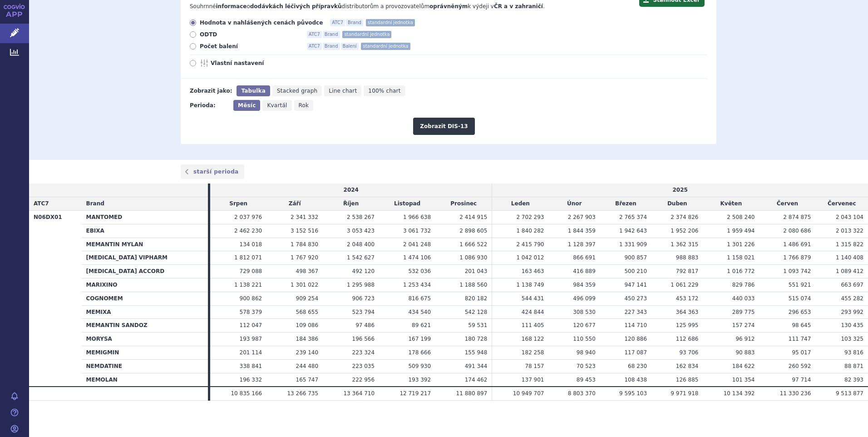 The height and width of the screenshot is (437, 868). I want to click on strong: oprávněným, so click(449, 6).